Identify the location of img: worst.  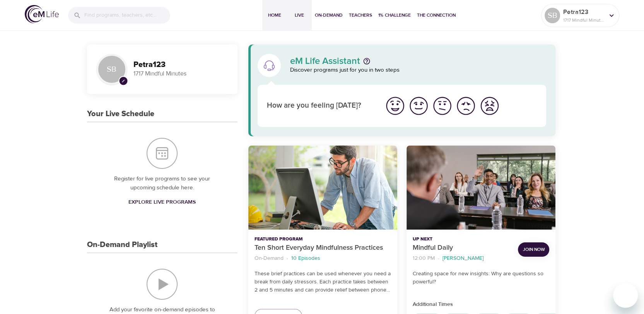
(489, 105).